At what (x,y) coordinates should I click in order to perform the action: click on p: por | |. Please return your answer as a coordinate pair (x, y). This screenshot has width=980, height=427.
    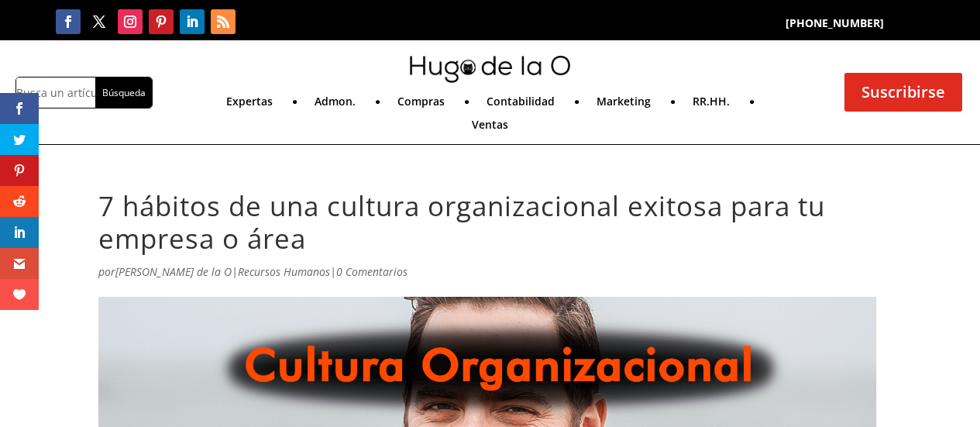
    Looking at the image, I should click on (491, 277).